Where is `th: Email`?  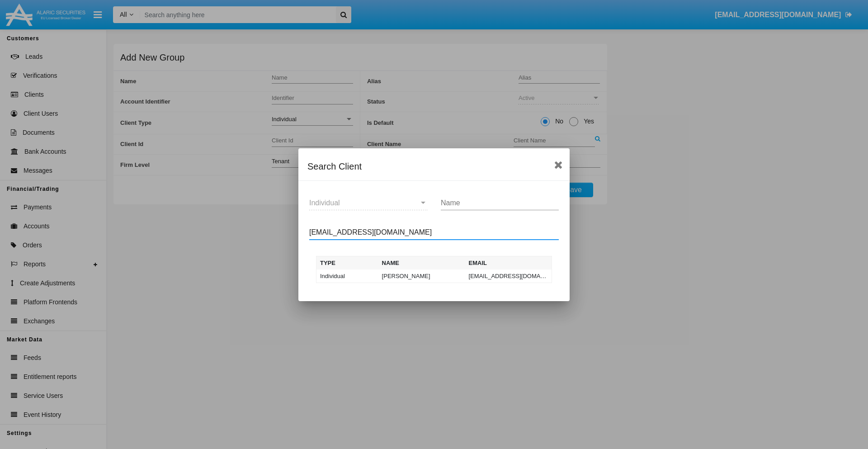
th: Email is located at coordinates (509, 263).